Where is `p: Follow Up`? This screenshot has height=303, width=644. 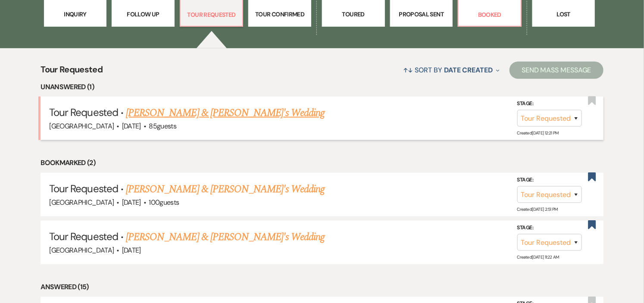
p: Follow Up is located at coordinates (143, 14).